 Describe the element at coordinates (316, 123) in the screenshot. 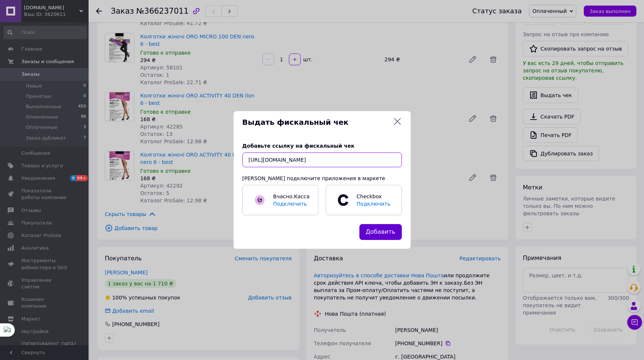

I see `span: Выдать фискальный чек` at that location.